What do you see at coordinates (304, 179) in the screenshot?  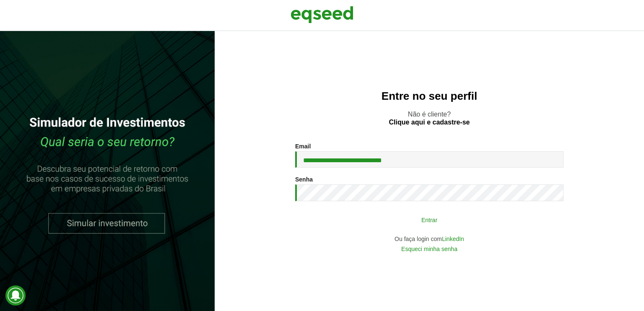 I see `label: Senha` at bounding box center [304, 179].